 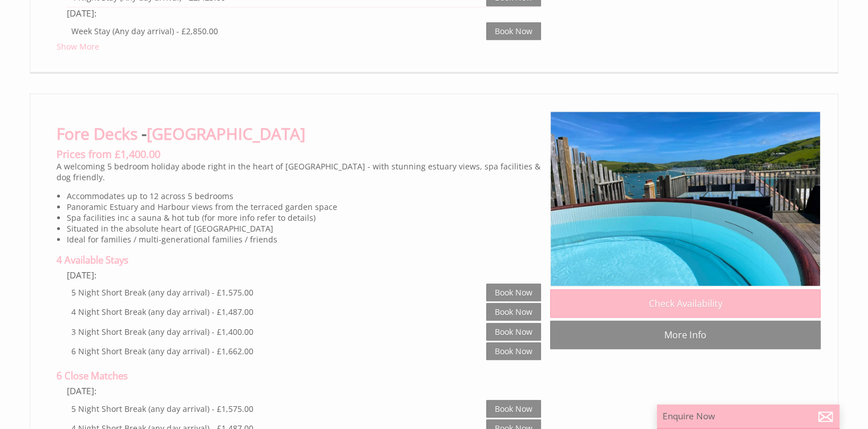 What do you see at coordinates (304, 239) in the screenshot?
I see `li: Ideal for families / multi-generational families / friends` at bounding box center [304, 239].